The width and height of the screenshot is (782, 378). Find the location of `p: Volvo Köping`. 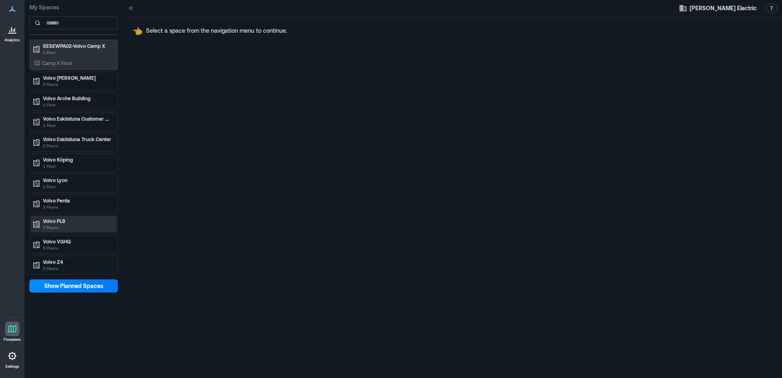

p: Volvo Köping is located at coordinates (77, 160).